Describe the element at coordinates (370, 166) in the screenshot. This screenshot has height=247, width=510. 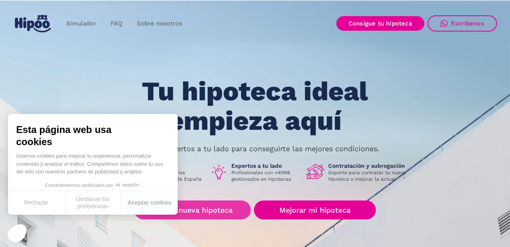
I see `h1: Contratación y subrogación` at that location.